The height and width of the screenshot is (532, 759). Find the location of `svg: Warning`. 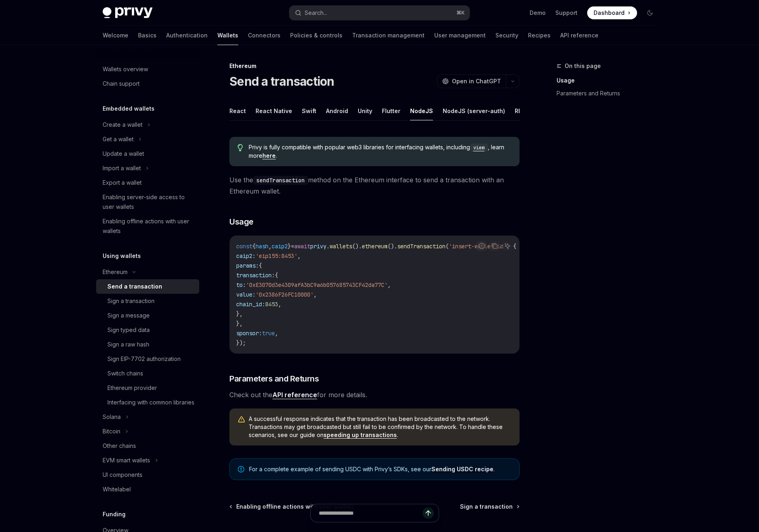

svg: Warning is located at coordinates (241, 419).